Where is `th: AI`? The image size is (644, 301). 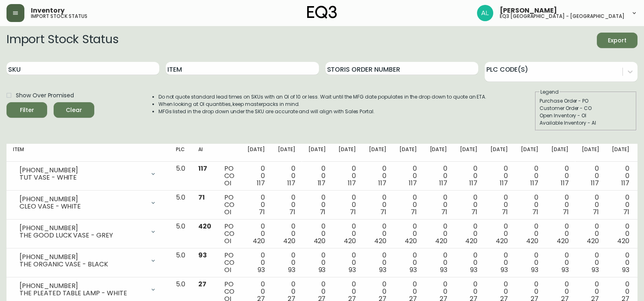
th: AI is located at coordinates (205, 152).